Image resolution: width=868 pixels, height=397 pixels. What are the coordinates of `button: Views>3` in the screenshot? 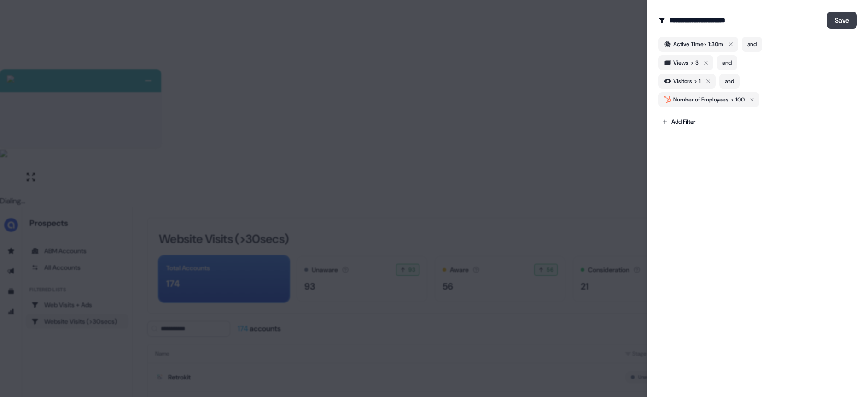 It's located at (686, 63).